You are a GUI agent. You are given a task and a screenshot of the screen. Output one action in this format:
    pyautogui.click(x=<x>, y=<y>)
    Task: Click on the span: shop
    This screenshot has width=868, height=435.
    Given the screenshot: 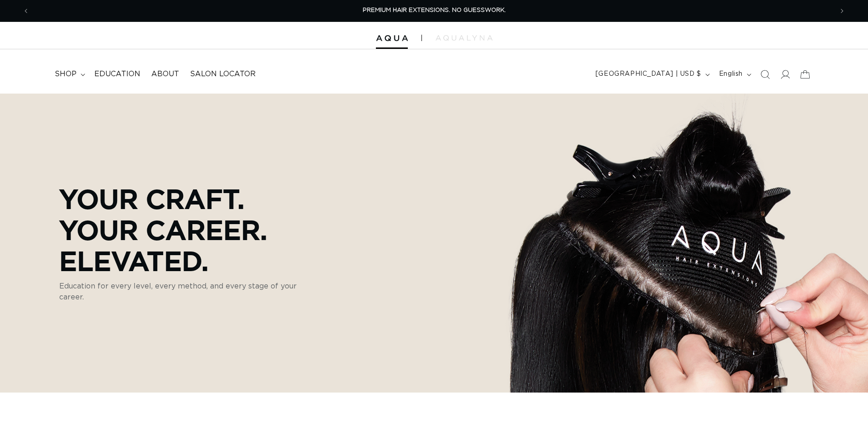 What is the action you would take?
    pyautogui.click(x=66, y=74)
    